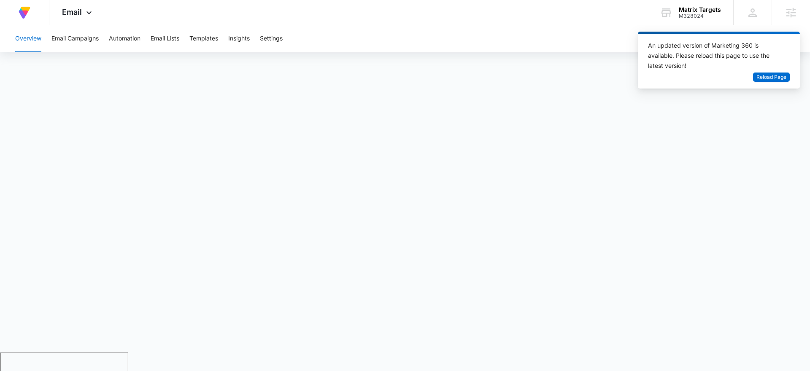 This screenshot has height=371, width=810. Describe the element at coordinates (124, 39) in the screenshot. I see `button: Automation` at that location.